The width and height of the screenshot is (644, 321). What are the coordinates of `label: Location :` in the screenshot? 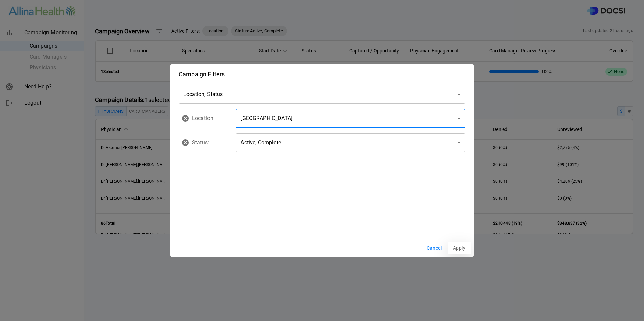 It's located at (203, 118).